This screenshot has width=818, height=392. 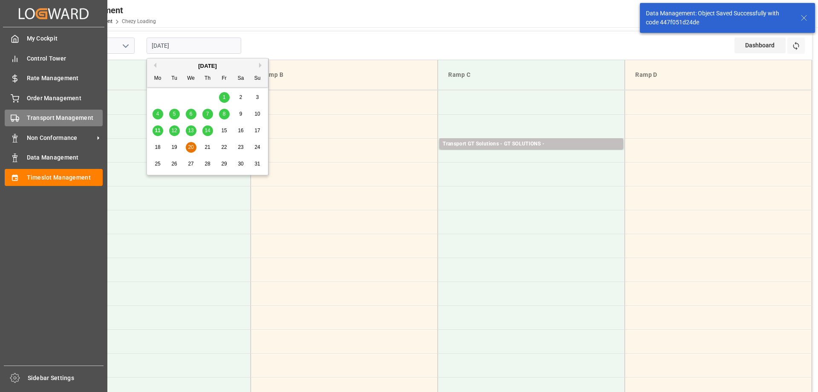 I want to click on span: Rate Management, so click(x=65, y=78).